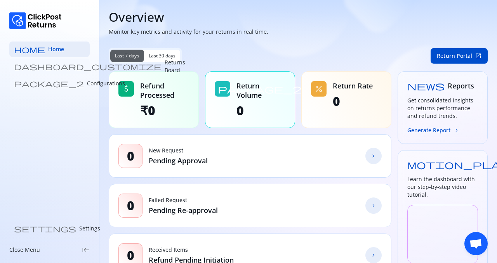 The width and height of the screenshot is (497, 263). Describe the element at coordinates (458, 56) in the screenshot. I see `button: Return Portalopen_in_new` at that location.